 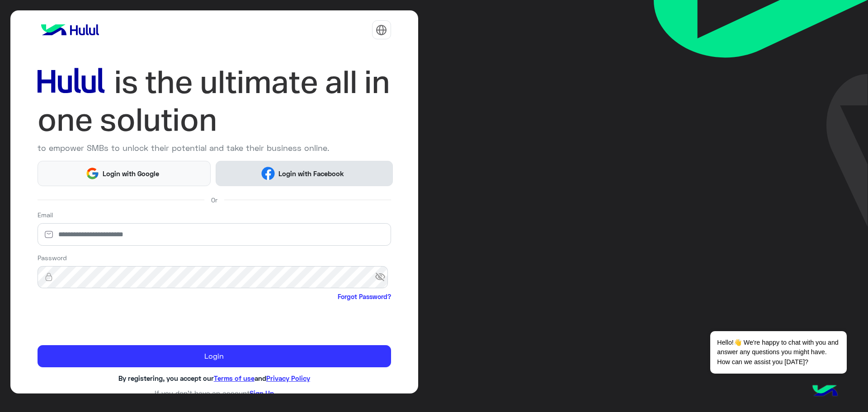 What do you see at coordinates (234, 378) in the screenshot?
I see `a: Terms of use` at bounding box center [234, 378].